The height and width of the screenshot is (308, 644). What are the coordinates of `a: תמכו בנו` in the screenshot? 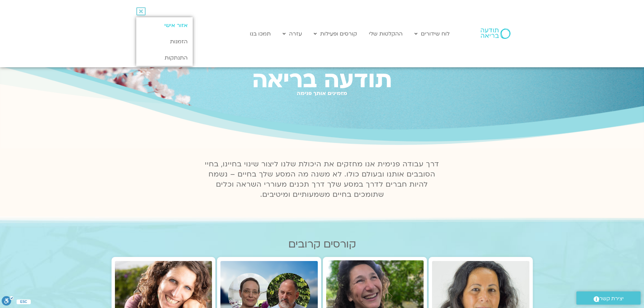 It's located at (260, 34).